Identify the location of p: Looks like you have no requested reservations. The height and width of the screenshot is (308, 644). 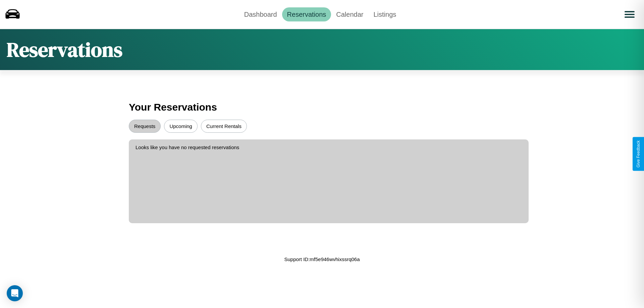
(329, 147).